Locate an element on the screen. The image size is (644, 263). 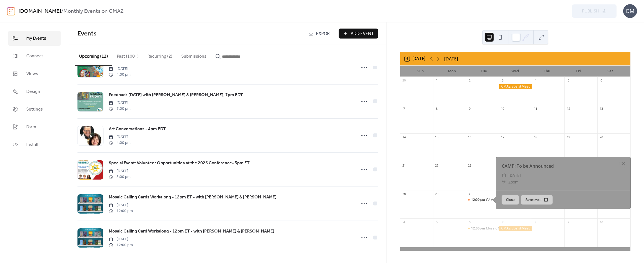
span: Design is located at coordinates (33, 92).